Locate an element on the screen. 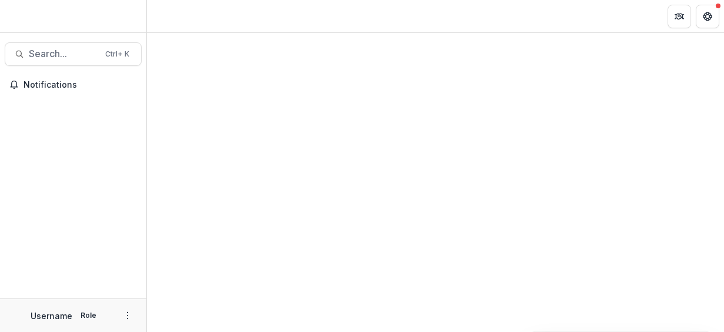 The height and width of the screenshot is (332, 724). button: More is located at coordinates (128, 315).